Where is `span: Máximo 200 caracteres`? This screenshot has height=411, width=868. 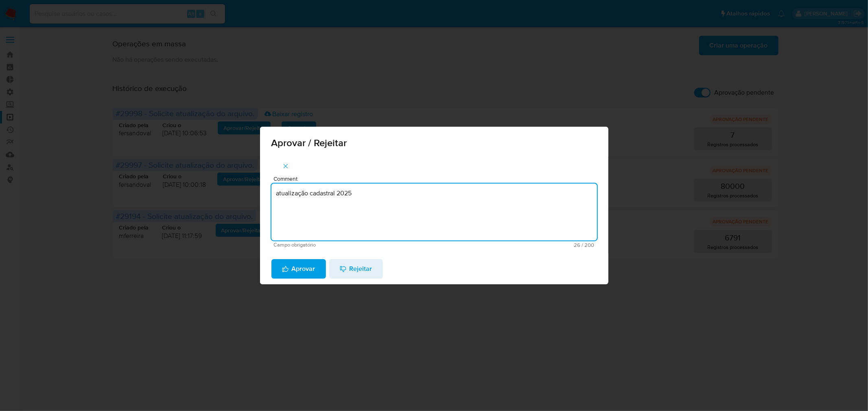
span: Máximo 200 caracteres is located at coordinates (515, 245).